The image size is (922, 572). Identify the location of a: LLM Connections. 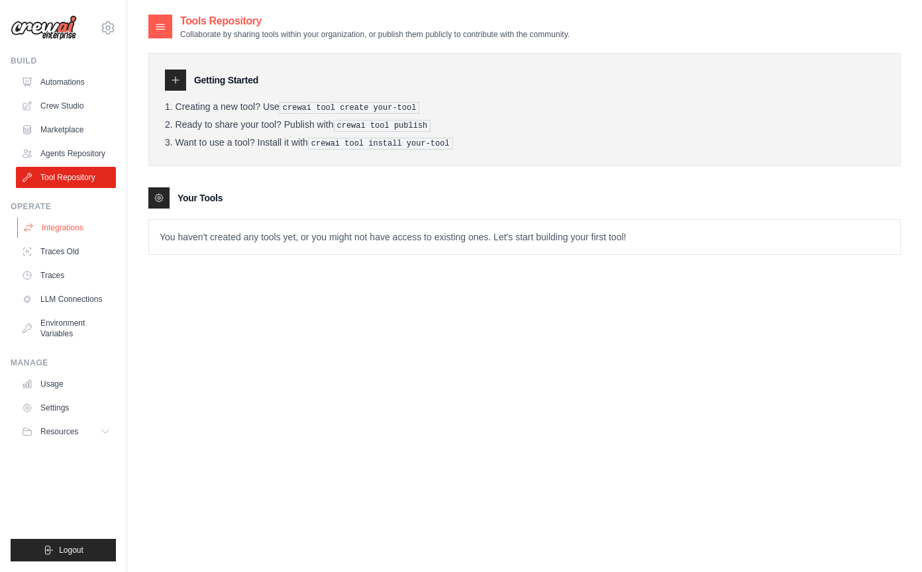
(66, 299).